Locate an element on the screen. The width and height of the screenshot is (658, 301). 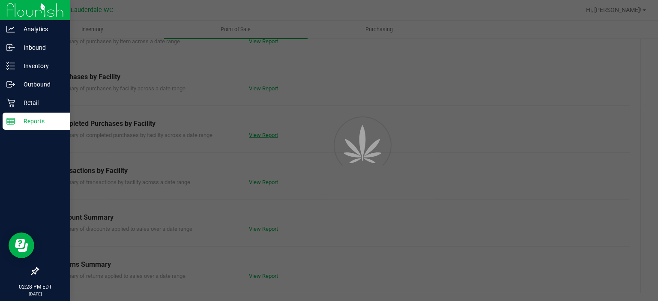
inline-svg: Retail is located at coordinates (11, 103).